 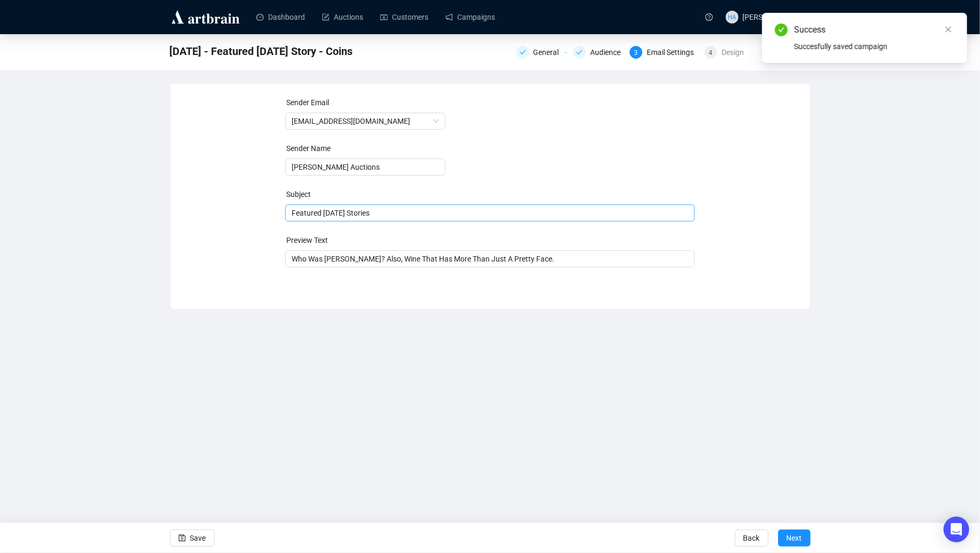 What do you see at coordinates (491, 194) in the screenshot?
I see `div: Subject` at bounding box center [491, 194].